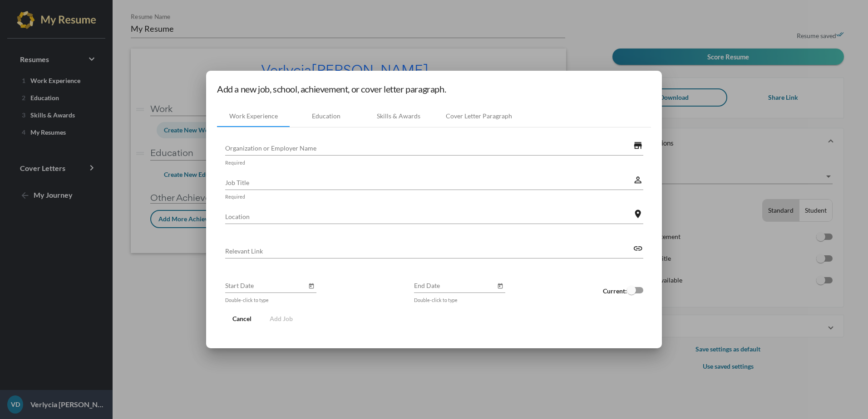 This screenshot has width=868, height=419. Describe the element at coordinates (281, 319) in the screenshot. I see `span: Add Job` at that location.